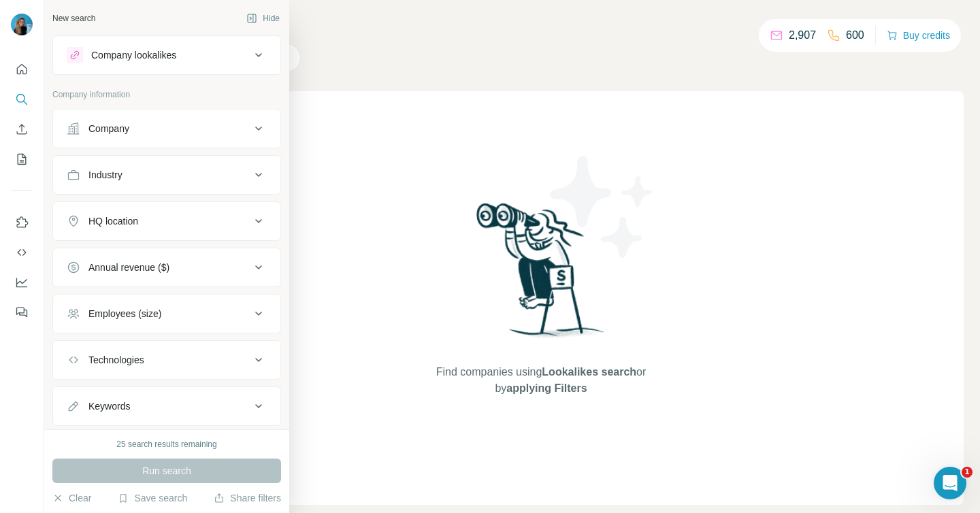 Image resolution: width=980 pixels, height=513 pixels. Describe the element at coordinates (547, 388) in the screenshot. I see `span: applying Filters` at that location.